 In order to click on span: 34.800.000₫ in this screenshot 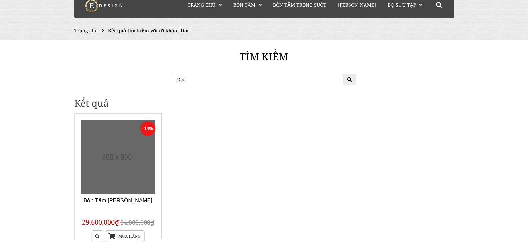, I will do `click(137, 223)`.